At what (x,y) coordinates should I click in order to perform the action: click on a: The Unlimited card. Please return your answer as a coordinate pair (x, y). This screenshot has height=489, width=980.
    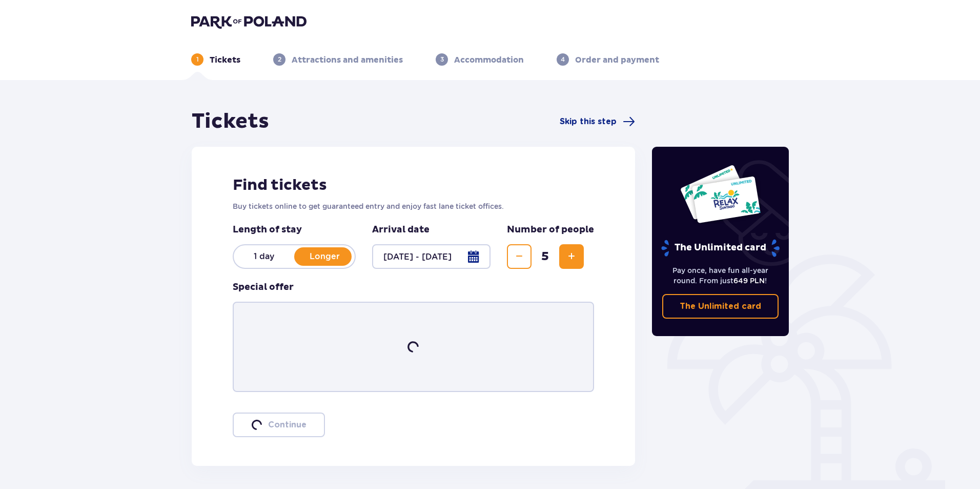
    Looking at the image, I should click on (721, 306).